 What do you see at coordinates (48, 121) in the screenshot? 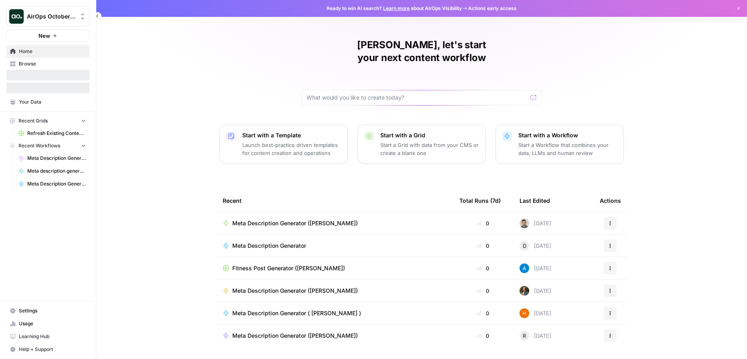
I see `button: Recent Grids` at bounding box center [48, 121].